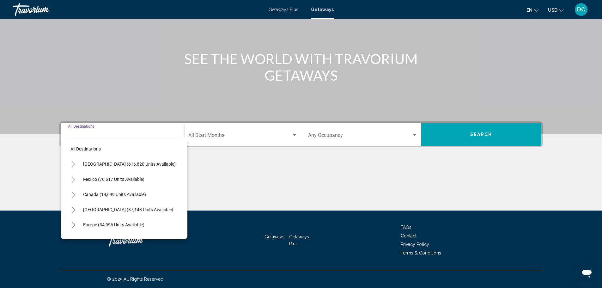  Describe the element at coordinates (533, 10) in the screenshot. I see `button: Change language` at that location.